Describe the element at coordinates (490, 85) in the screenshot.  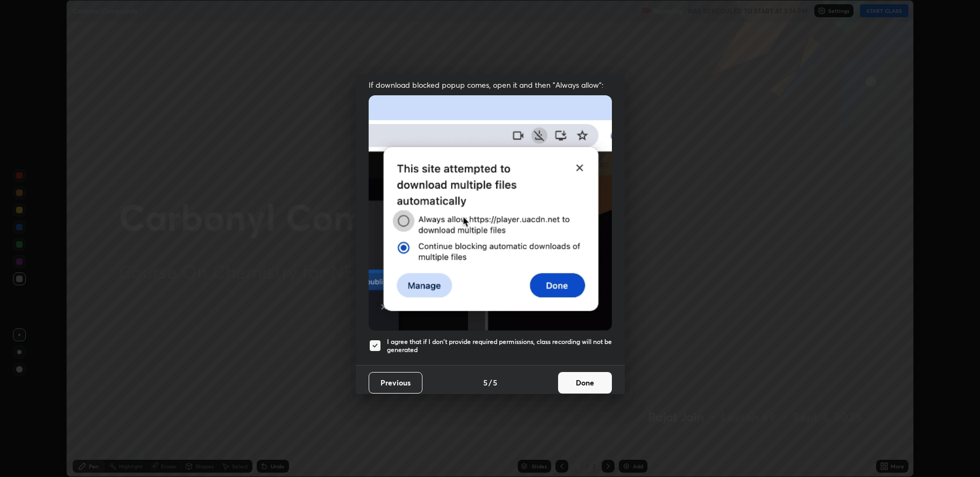
I see `span: If download blocked popup comes, open it and then "Always allow":` at that location.